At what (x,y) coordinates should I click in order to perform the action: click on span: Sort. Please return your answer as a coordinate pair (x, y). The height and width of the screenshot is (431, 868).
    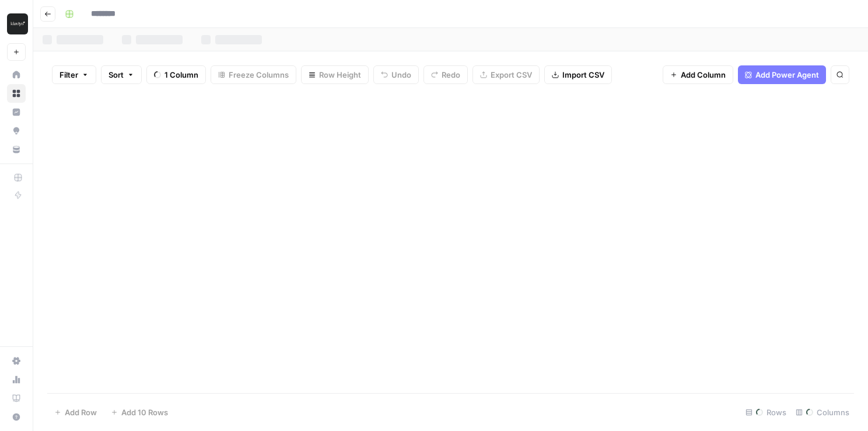
    Looking at the image, I should click on (116, 75).